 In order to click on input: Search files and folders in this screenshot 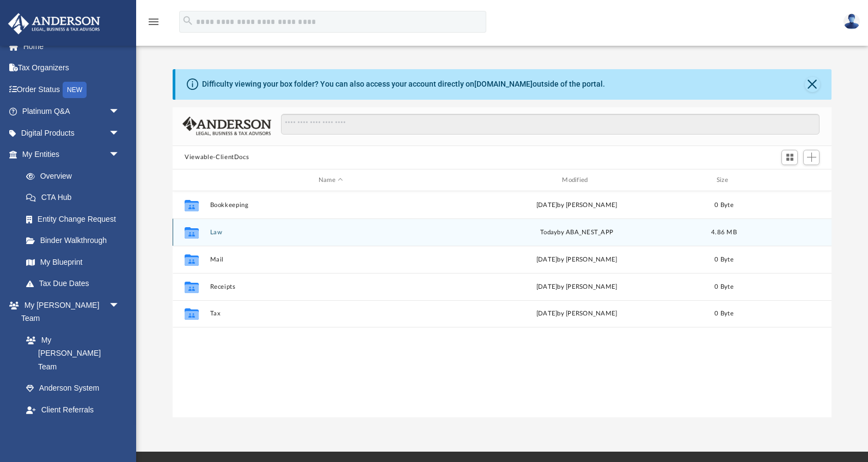, I will do `click(550, 124)`.